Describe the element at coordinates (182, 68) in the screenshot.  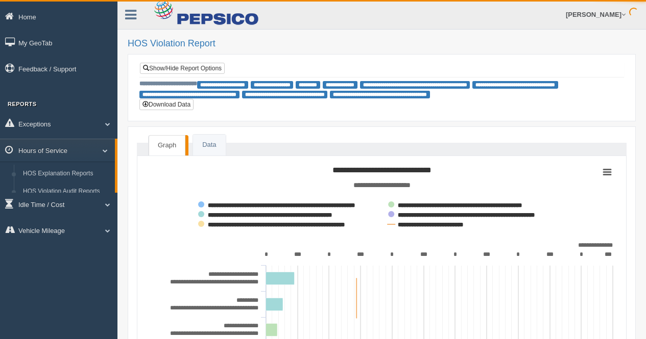
I see `a: Show/Hide Report Options` at that location.